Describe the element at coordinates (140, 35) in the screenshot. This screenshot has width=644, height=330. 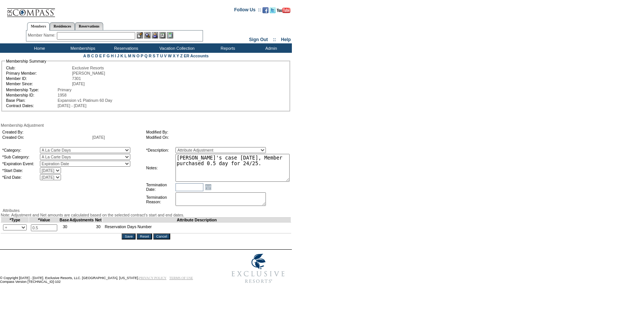
I see `img: b_edit.gif` at that location.